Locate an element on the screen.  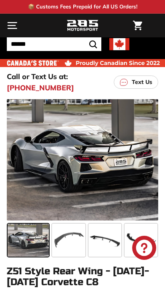
inbox-online-store-chat: Shopify online store chat is located at coordinates (145, 249).